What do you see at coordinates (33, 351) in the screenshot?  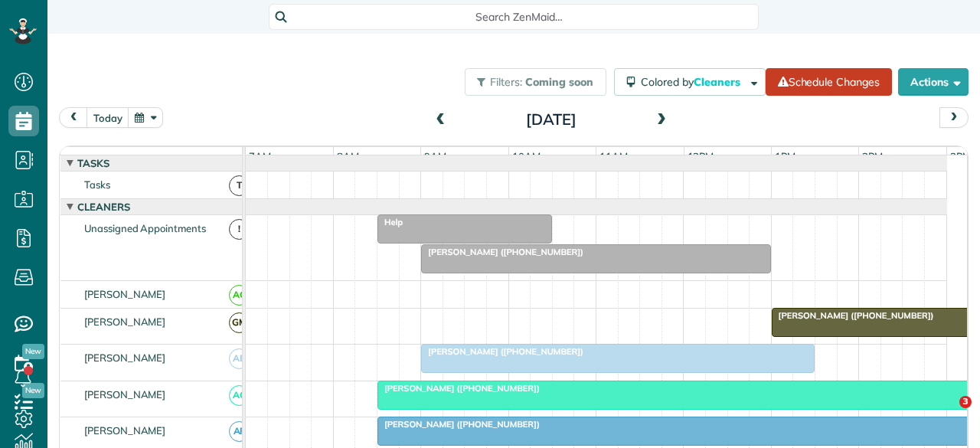 I see `span: New` at bounding box center [33, 351].